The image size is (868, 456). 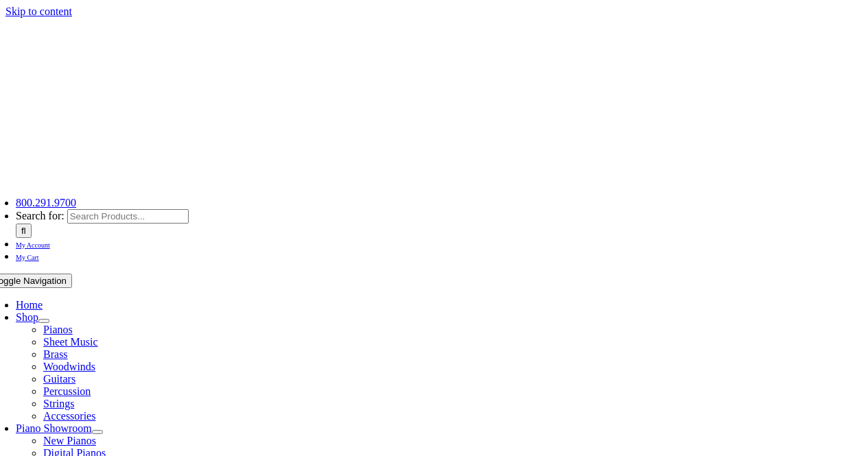 I want to click on span: Home, so click(x=29, y=305).